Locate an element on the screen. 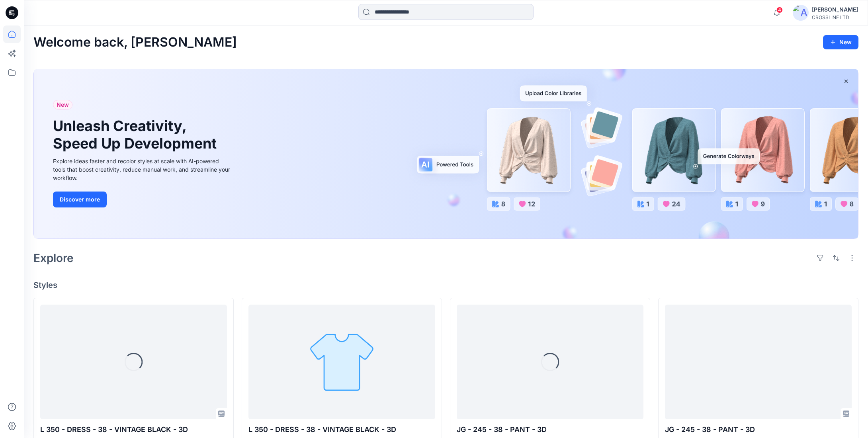  span: New is located at coordinates (62, 105).